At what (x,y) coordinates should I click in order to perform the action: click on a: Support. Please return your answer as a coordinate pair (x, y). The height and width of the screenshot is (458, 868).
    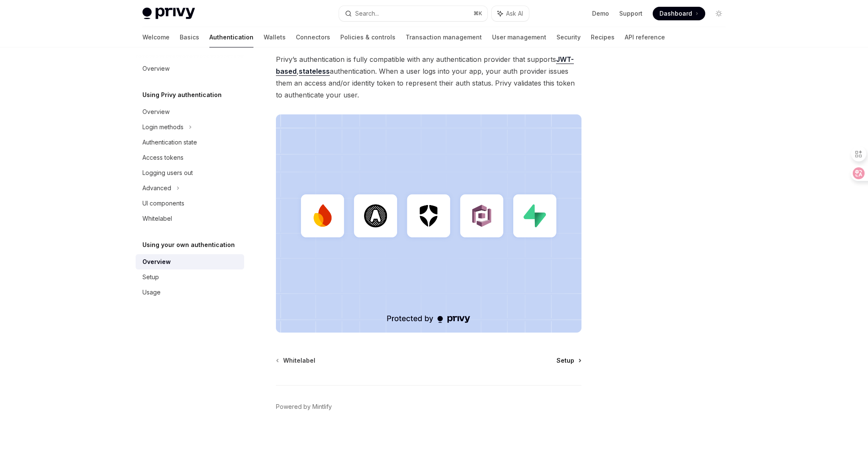
    Looking at the image, I should click on (631, 14).